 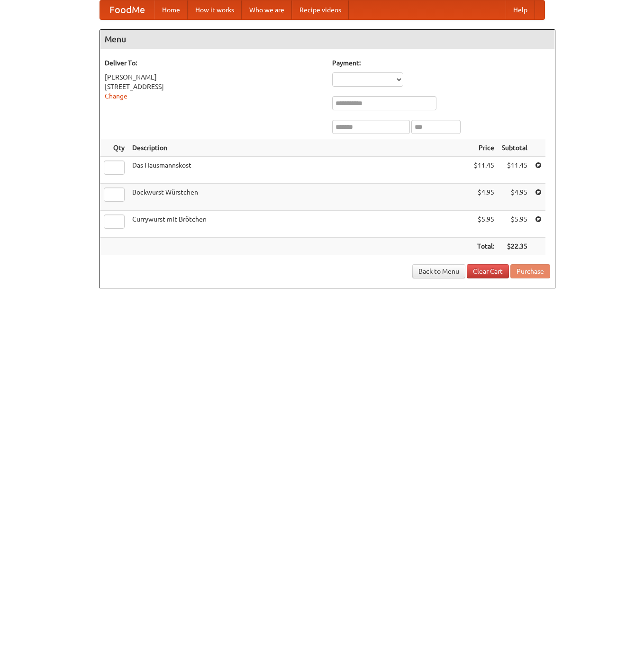 What do you see at coordinates (488, 271) in the screenshot?
I see `a: Clear Cart` at bounding box center [488, 271].